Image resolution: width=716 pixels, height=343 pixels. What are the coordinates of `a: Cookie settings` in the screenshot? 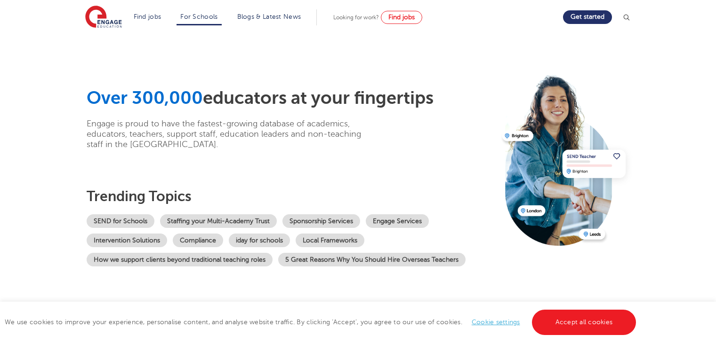 It's located at (495, 322).